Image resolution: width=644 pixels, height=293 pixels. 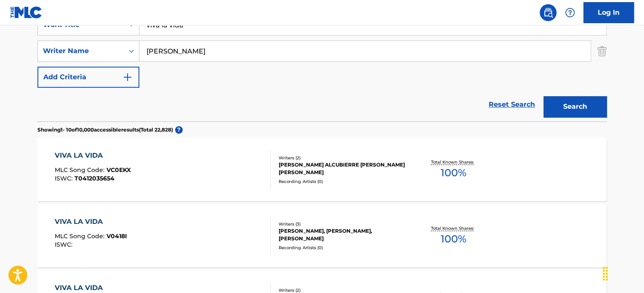 What do you see at coordinates (128, 77) in the screenshot?
I see `img: 9d2ae6d4665cec9f34b9.svg` at bounding box center [128, 77].